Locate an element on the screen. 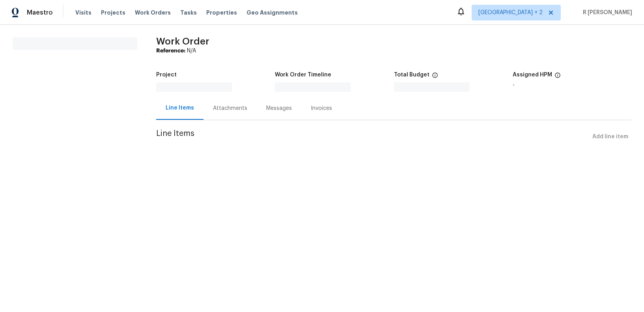 The width and height of the screenshot is (644, 312). h5: Assigned HPM is located at coordinates (532, 75).